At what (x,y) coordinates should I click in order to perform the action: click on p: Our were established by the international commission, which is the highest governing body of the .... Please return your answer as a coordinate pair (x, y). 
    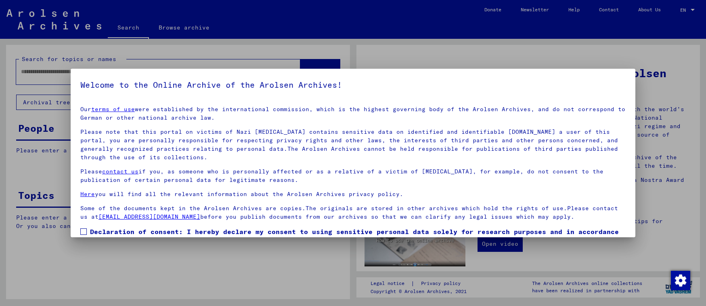
    Looking at the image, I should click on (353, 113).